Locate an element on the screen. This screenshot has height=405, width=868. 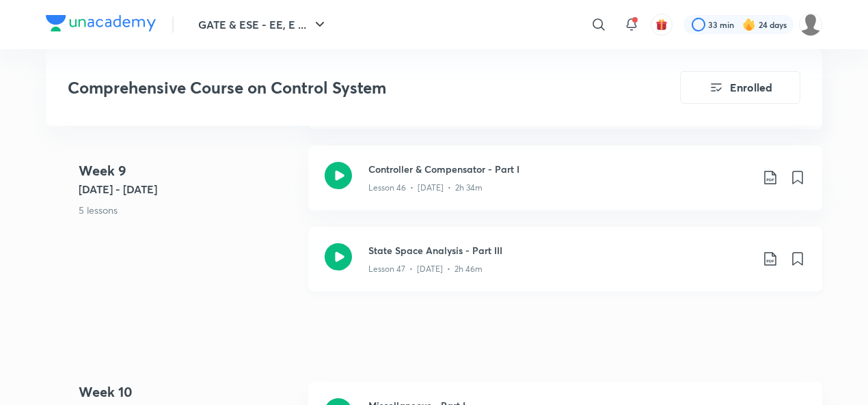
img: Company Logo is located at coordinates (100, 23).